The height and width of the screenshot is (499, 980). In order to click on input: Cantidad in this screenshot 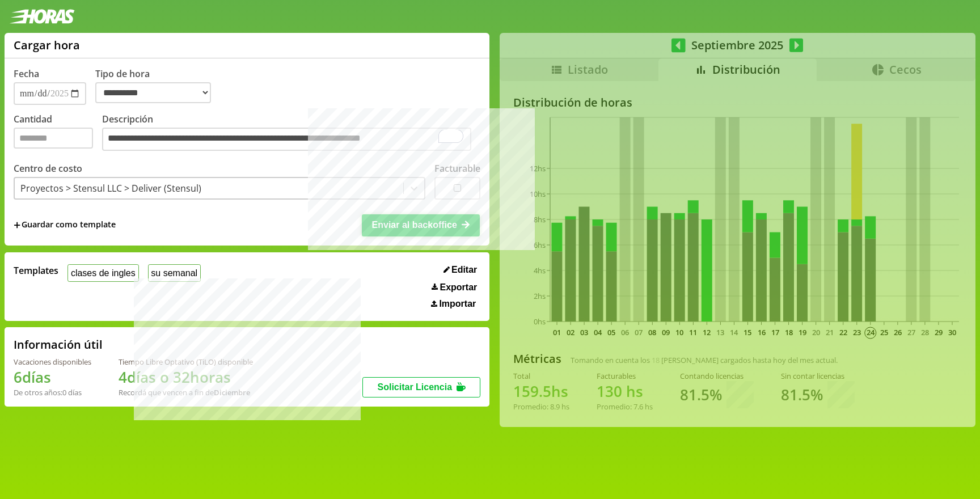, I will do `click(53, 138)`.